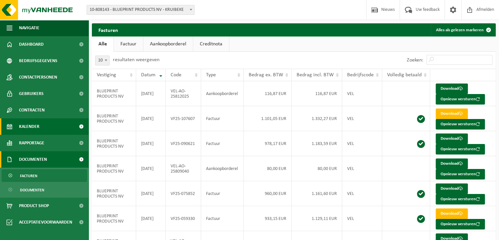 The width and height of the screenshot is (499, 240). What do you see at coordinates (317, 218) in the screenshot?
I see `td: 1.129,11 EUR` at bounding box center [317, 218].